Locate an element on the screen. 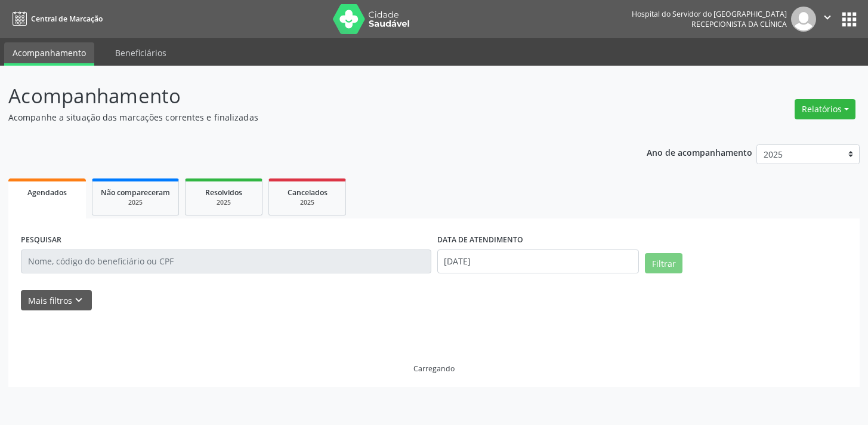 Image resolution: width=868 pixels, height=425 pixels. input: Selecione um intervalo is located at coordinates (538, 261).